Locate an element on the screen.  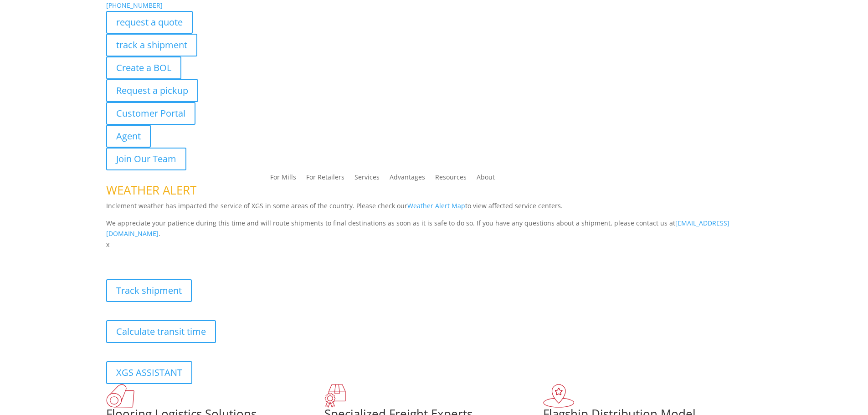
img: xgs-icon-total-supply-chain-intelligence-red is located at coordinates (120, 396).